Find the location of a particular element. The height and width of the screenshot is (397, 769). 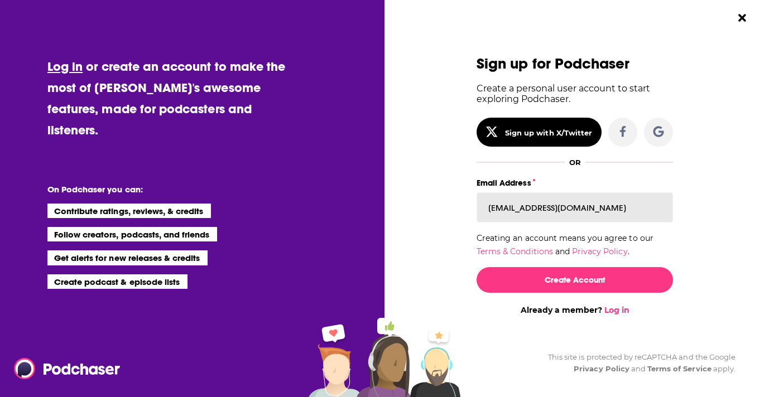

div: OR is located at coordinates (575, 162).